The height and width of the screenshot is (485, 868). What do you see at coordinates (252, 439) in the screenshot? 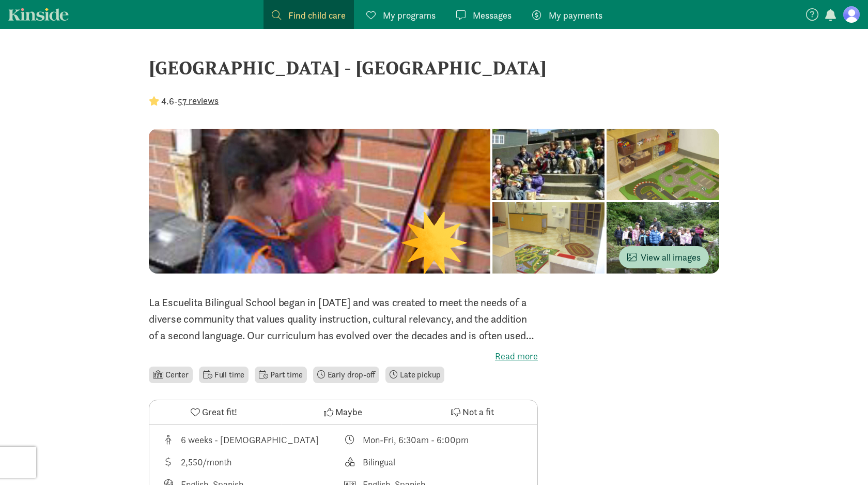
I see `div: Age range for children that this provider cares for` at bounding box center [252, 439].